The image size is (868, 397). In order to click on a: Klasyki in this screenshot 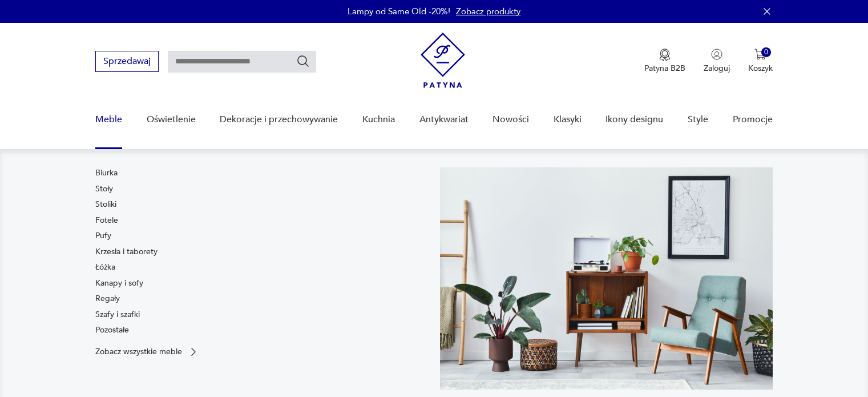, I will do `click(568, 120)`.